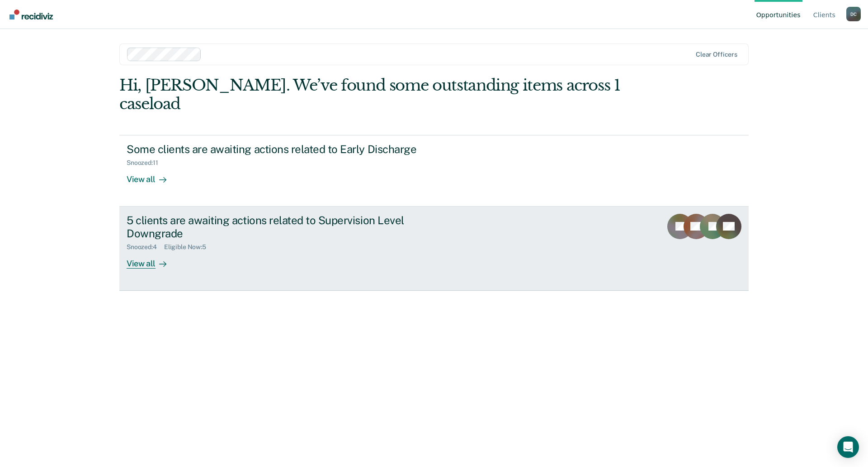 This screenshot has height=467, width=868. I want to click on div: Clear officers, so click(716, 55).